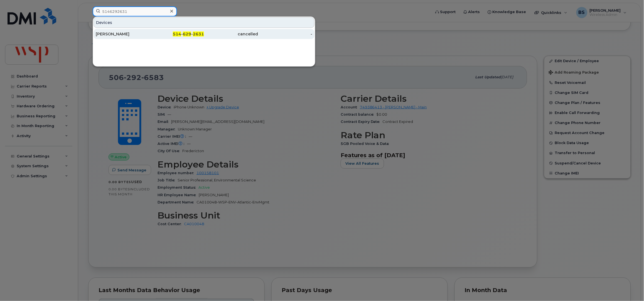  What do you see at coordinates (198, 34) in the screenshot?
I see `span: 2631` at bounding box center [198, 34].